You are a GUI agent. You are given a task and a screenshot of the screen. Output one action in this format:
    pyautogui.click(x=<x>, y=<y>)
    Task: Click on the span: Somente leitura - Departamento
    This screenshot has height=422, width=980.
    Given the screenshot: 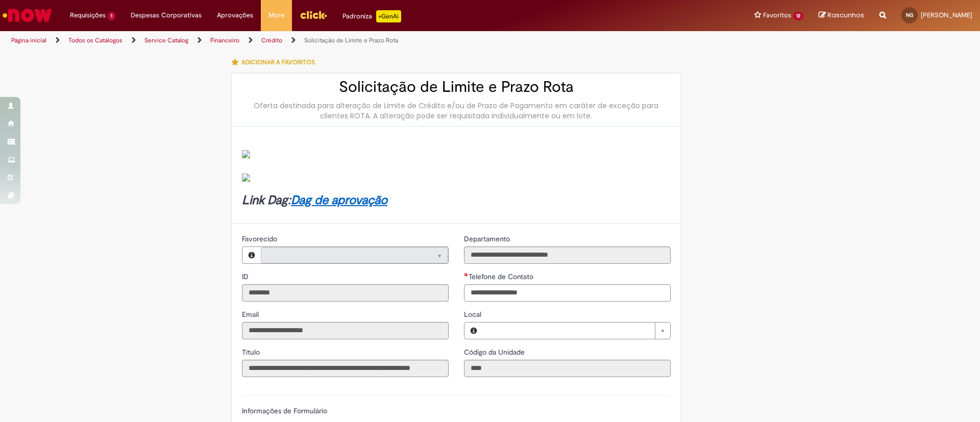 What is the action you would take?
    pyautogui.click(x=488, y=239)
    